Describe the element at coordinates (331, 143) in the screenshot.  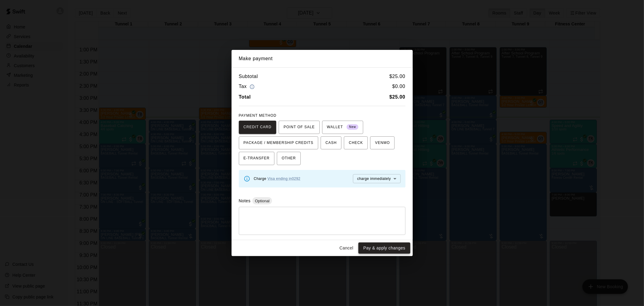
I see `span: CASH` at that location.